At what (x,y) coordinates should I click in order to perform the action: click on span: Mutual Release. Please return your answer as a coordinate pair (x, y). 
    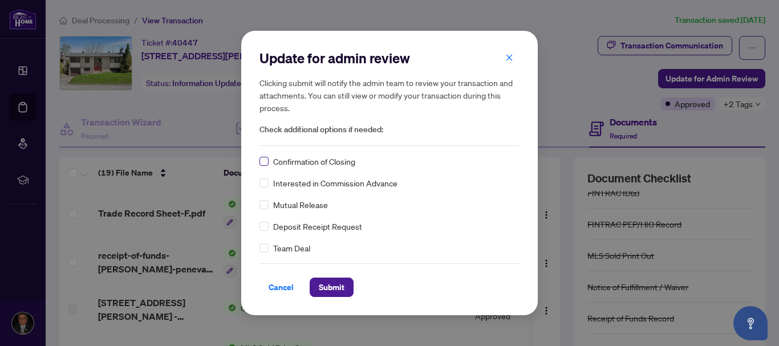
    Looking at the image, I should click on (300, 205).